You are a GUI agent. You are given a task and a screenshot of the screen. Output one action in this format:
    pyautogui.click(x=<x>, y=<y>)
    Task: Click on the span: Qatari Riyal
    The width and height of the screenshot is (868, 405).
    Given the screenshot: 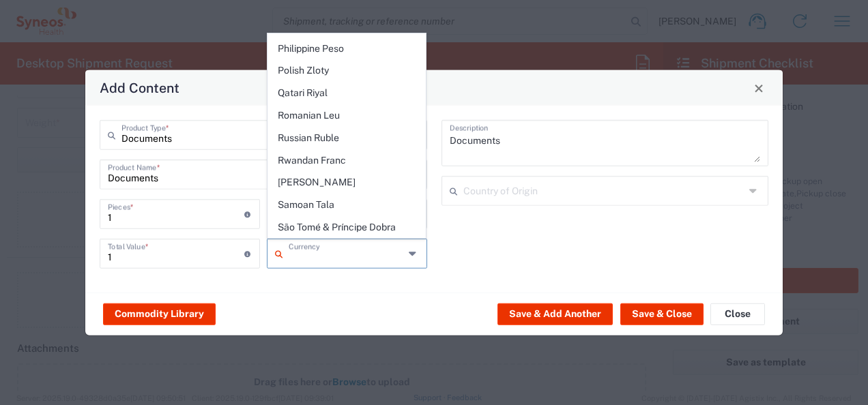 What is the action you would take?
    pyautogui.click(x=346, y=93)
    